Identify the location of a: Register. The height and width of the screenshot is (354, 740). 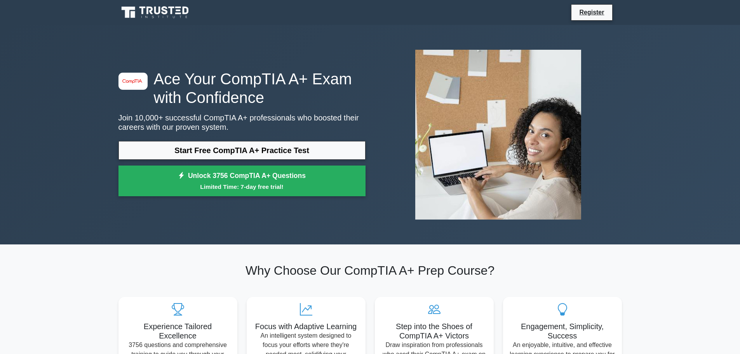
(592, 12).